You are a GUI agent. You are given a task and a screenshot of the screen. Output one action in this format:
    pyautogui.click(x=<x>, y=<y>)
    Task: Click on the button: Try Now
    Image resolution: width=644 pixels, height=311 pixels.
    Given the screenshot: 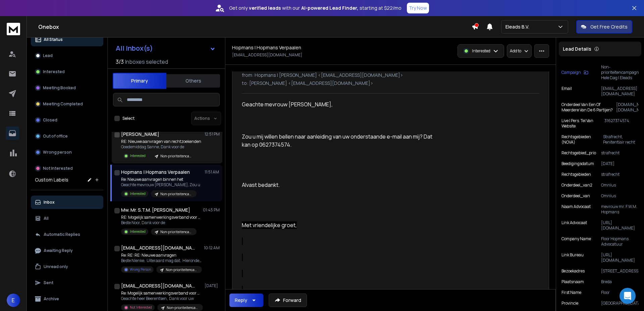 What is the action you would take?
    pyautogui.click(x=418, y=8)
    